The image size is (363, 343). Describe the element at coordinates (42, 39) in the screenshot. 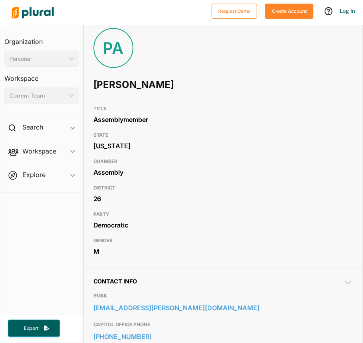

I see `h3: Organization` at that location.